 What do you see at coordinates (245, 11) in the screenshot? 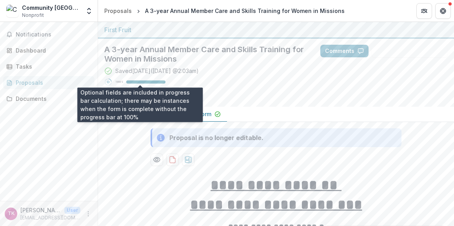
I see `div: A 3-year Annual Member Care and Skills Training for Women in Missions` at bounding box center [245, 11].